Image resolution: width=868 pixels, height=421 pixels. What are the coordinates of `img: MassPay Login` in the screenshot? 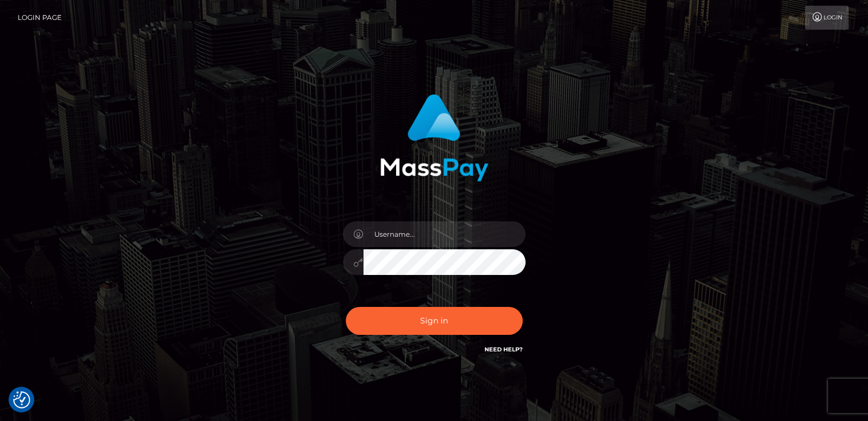 It's located at (434, 137).